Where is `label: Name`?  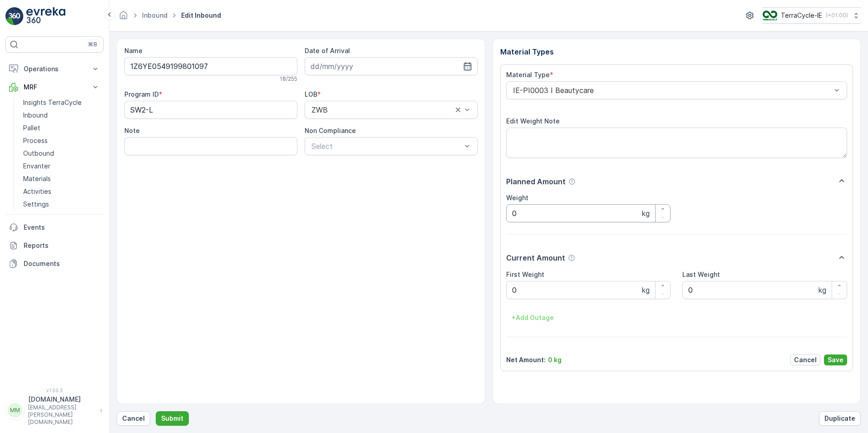 label: Name is located at coordinates (133, 51).